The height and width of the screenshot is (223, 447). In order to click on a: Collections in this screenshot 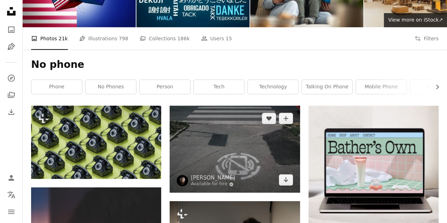, I will do `click(11, 95)`.